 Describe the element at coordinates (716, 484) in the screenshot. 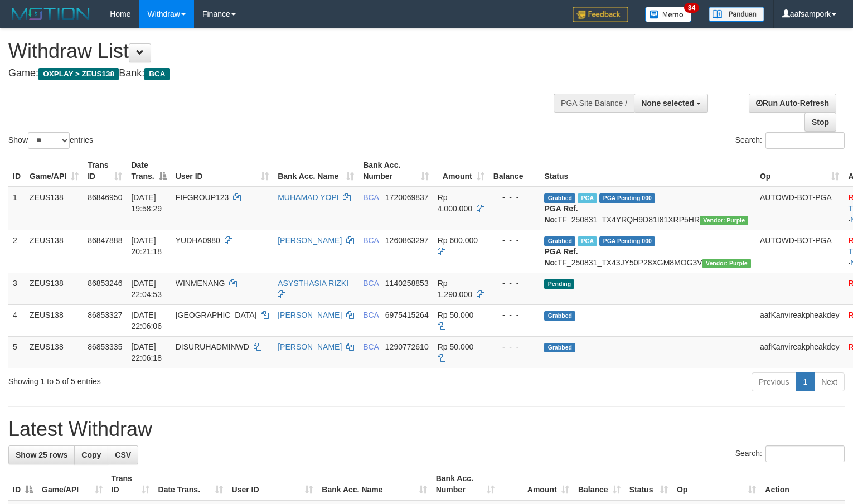

I see `th: Op: activate to sort column ascending` at that location.